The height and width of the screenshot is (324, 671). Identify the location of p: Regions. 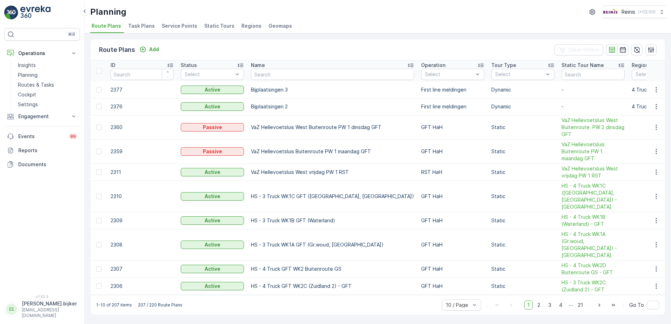
(641, 65).